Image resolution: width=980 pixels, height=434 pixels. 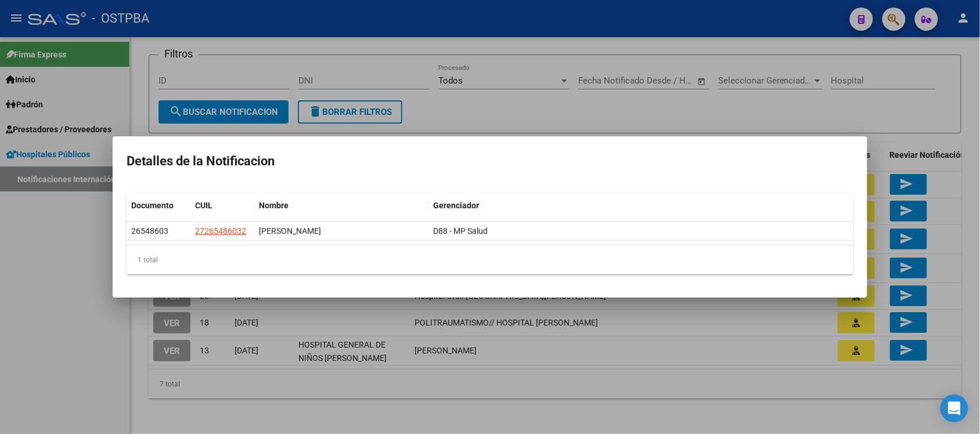 What do you see at coordinates (204, 206) in the screenshot?
I see `span: CUIL` at bounding box center [204, 206].